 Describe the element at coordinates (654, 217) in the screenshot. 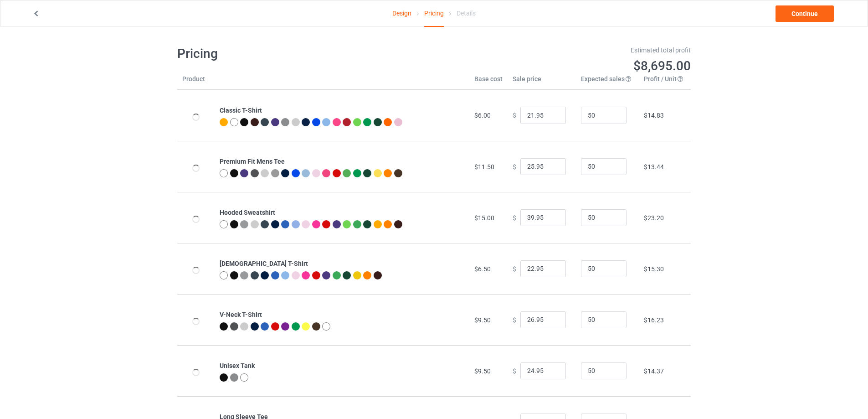

I see `span: $23.20` at that location.